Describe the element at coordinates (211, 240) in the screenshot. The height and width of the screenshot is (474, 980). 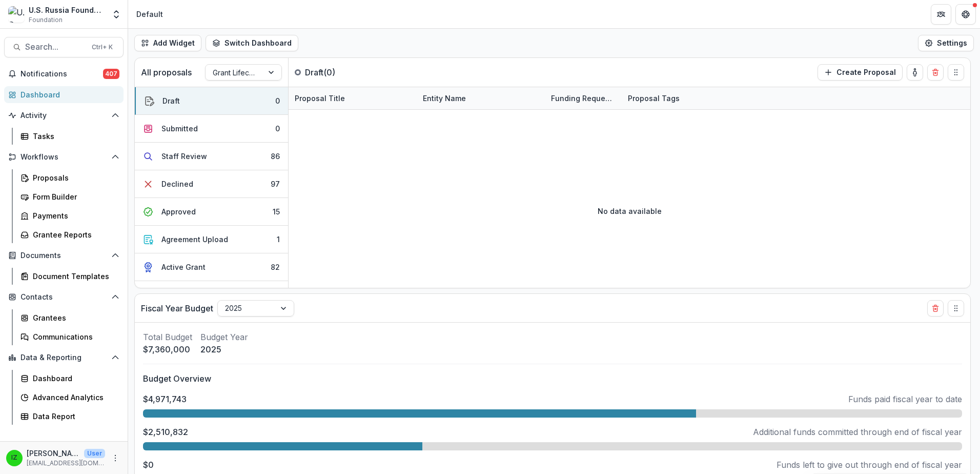
I see `button: Agreement Upload1` at that location.